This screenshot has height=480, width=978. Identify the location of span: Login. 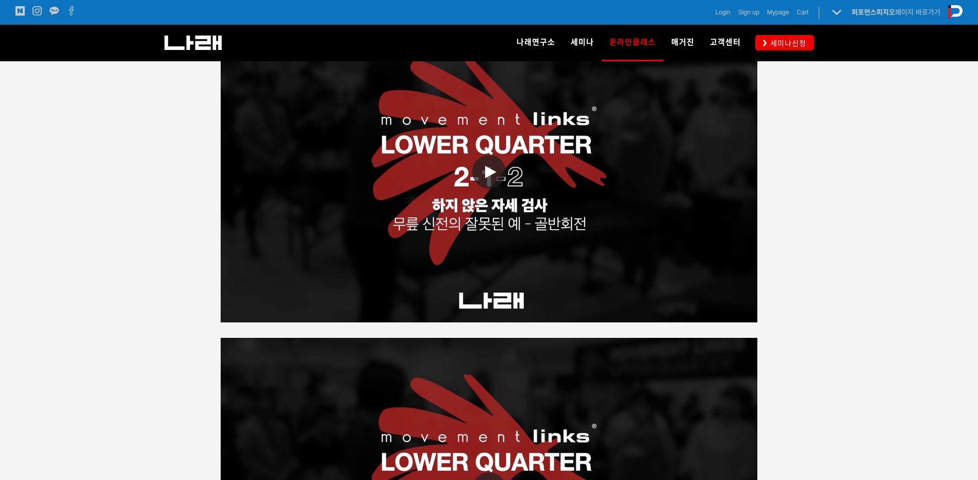
(723, 12).